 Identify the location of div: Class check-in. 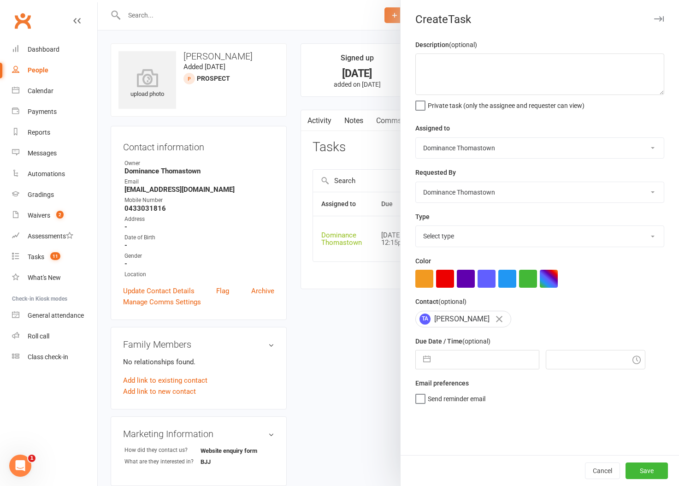
(48, 357).